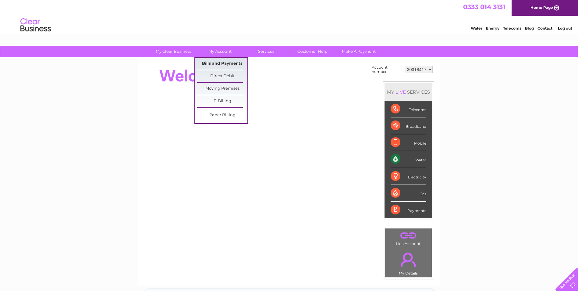 The height and width of the screenshot is (291, 578). Describe the element at coordinates (484, 7) in the screenshot. I see `a: 0333 014 3131` at that location.